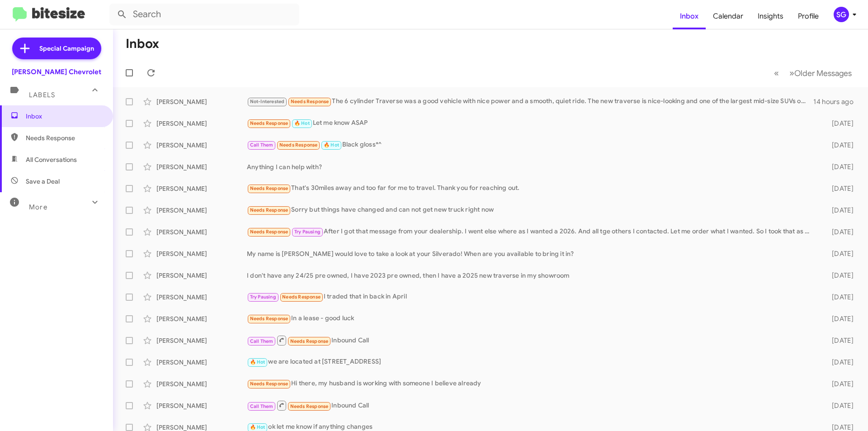 The width and height of the screenshot is (868, 431). What do you see at coordinates (728, 16) in the screenshot?
I see `a: Calendar` at bounding box center [728, 16].